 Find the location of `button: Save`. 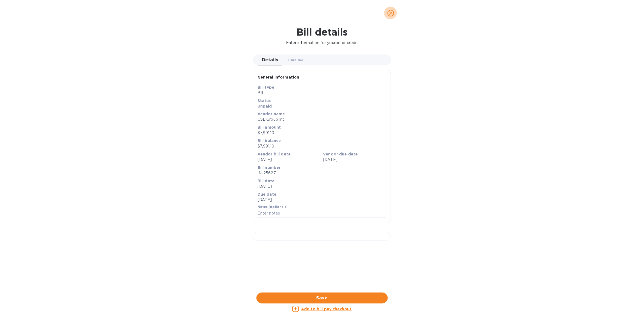

button: Save is located at coordinates (322, 298).